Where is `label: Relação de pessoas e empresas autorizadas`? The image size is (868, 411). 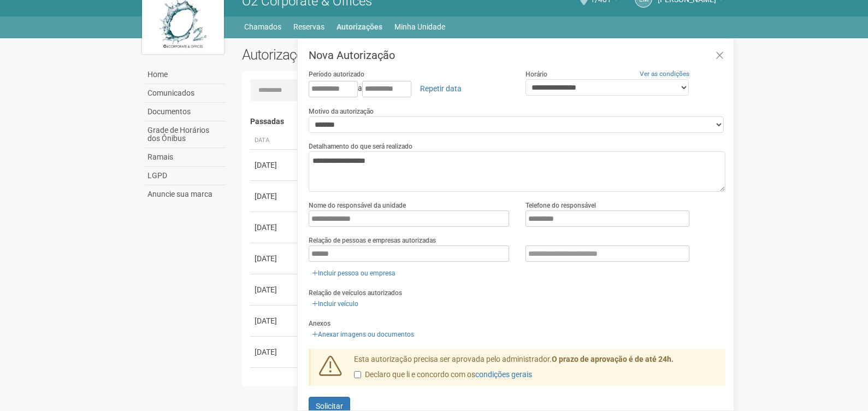 label: Relação de pessoas e empresas autorizadas is located at coordinates (372, 240).